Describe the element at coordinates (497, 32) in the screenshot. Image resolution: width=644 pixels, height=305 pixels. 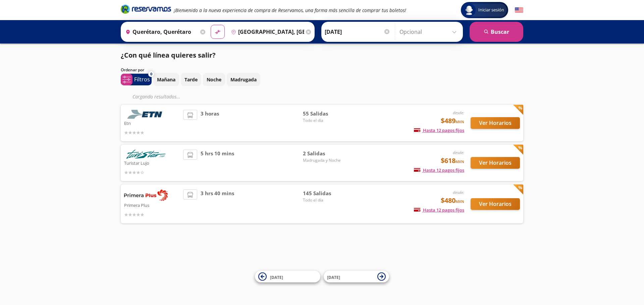
I see `button: Buscar` at that location.